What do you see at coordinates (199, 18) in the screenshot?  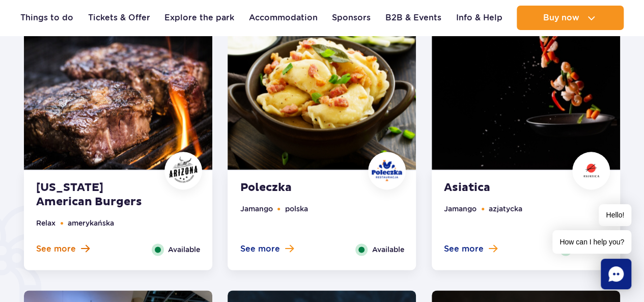 I see `a: Explore the park` at bounding box center [199, 18].